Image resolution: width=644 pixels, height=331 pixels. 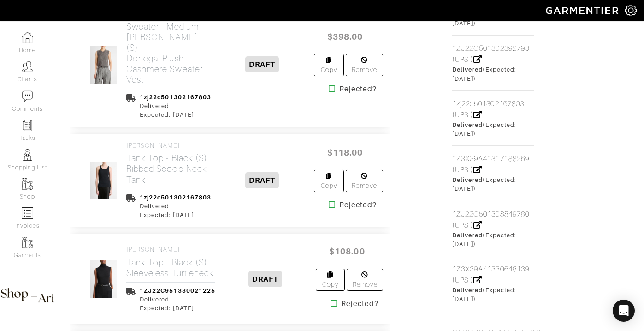 What do you see at coordinates (491, 54) in the screenshot?
I see `a: 1ZJ22C501302392793 (UPS )` at bounding box center [491, 54].